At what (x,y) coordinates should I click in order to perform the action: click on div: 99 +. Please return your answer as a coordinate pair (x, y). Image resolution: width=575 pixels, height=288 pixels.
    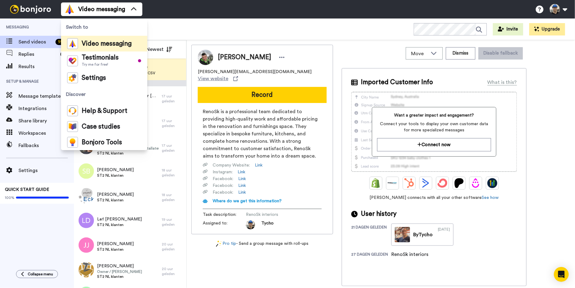
    Looking at the image, I should click on (62, 42).